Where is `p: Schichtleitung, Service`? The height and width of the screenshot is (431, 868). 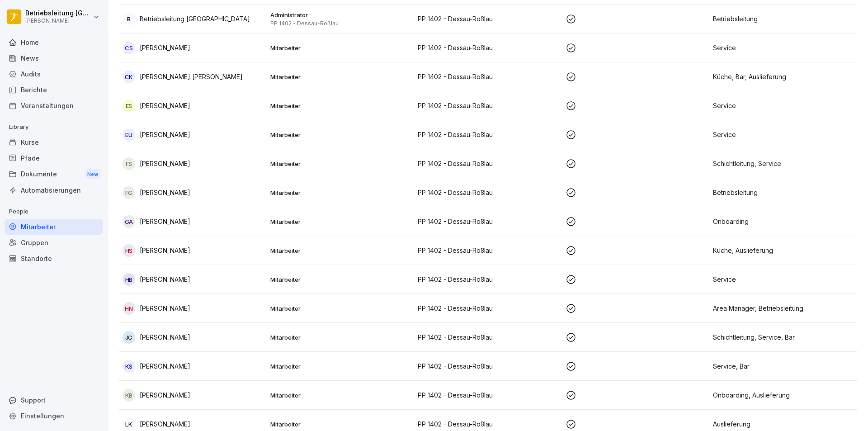 p: Schichtleitung, Service is located at coordinates (783, 163).